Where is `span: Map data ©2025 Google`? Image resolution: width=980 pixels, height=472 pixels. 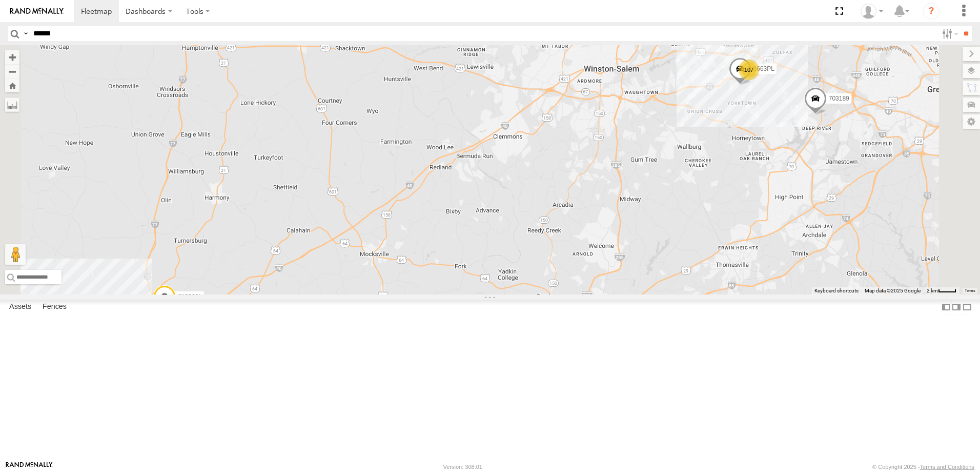
span: Map data ©2025 Google is located at coordinates (892, 290).